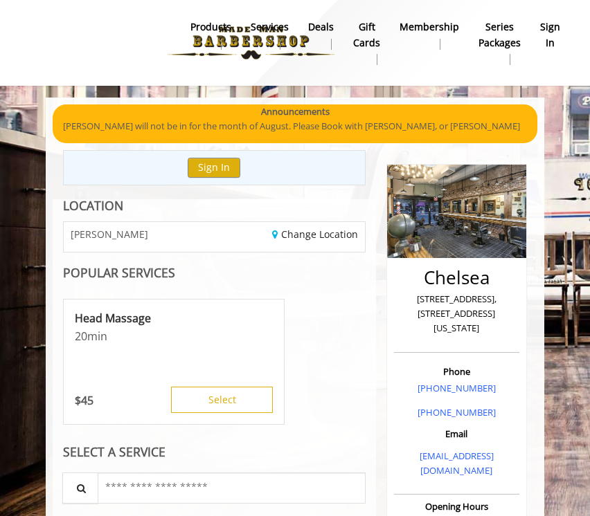  I want to click on b: gift cards, so click(366, 35).